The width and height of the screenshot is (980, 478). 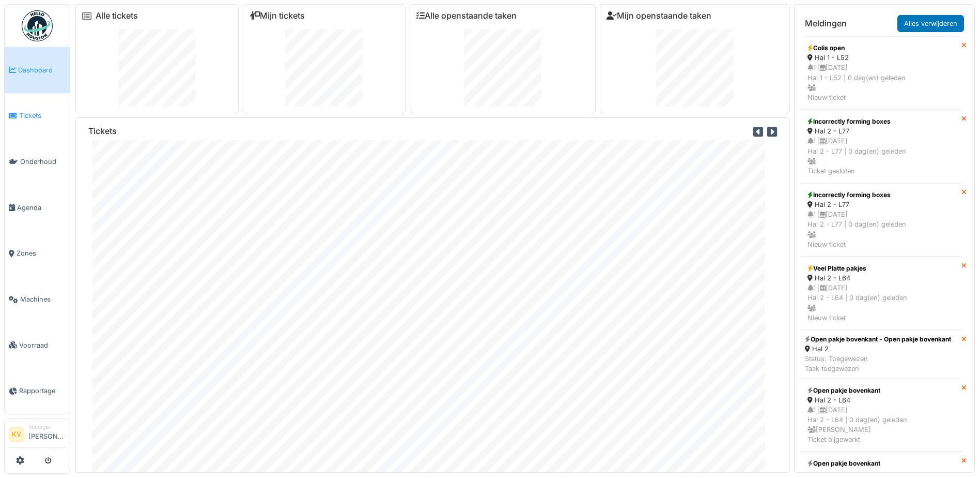 I want to click on span: Machines, so click(x=42, y=299).